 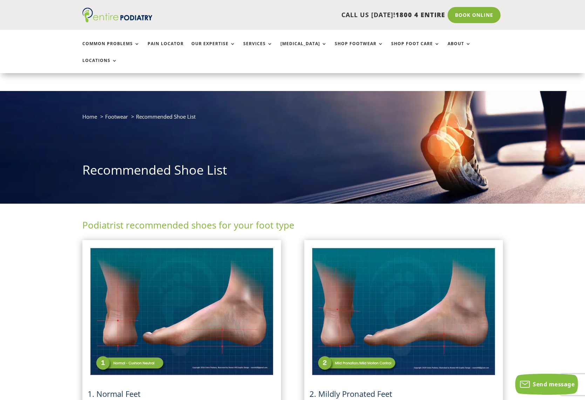 I want to click on a: 1. Normal Feet, so click(x=114, y=394).